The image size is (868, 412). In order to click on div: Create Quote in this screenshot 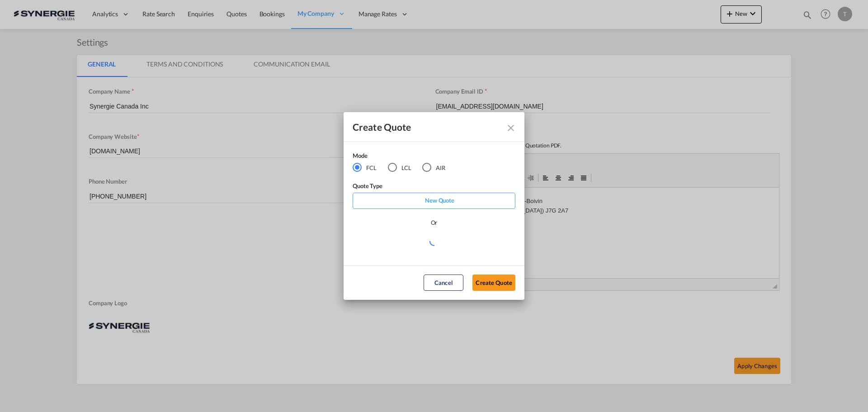, I will do `click(426, 127)`.